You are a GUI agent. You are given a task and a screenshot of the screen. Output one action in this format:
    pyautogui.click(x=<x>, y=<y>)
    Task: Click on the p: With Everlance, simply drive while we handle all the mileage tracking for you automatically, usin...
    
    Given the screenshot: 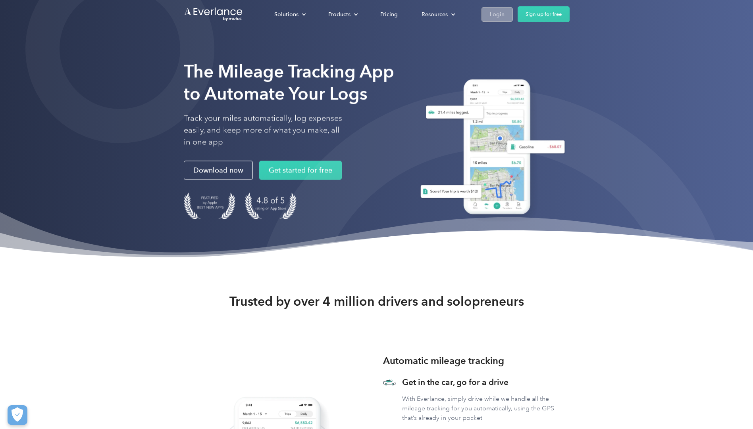 What is the action you would take?
    pyautogui.click(x=486, y=409)
    